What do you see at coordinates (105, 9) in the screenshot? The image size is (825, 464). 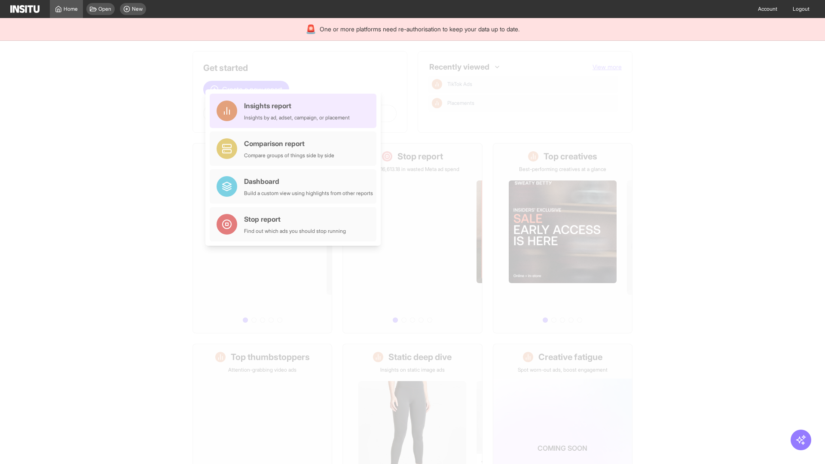 I see `span: Open` at bounding box center [105, 9].